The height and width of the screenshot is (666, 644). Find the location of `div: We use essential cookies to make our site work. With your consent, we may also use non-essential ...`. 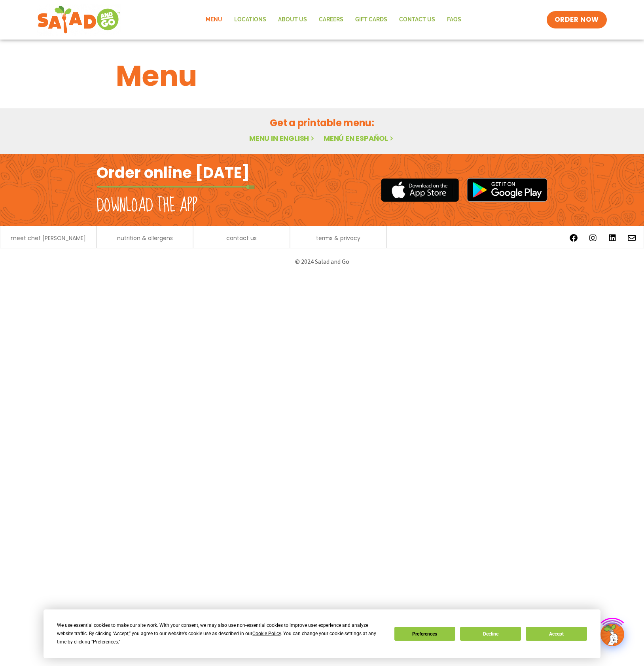

div: We use essential cookies to make our site work. With your consent, we may also use non-essential ... is located at coordinates (221, 634).